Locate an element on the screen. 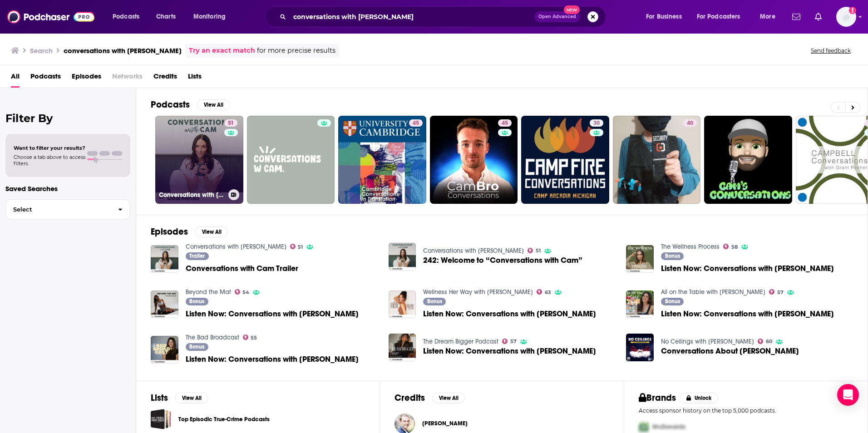 This screenshot has width=868, height=433. a: All on the Table with Katie Lee Biegel is located at coordinates (713, 292).